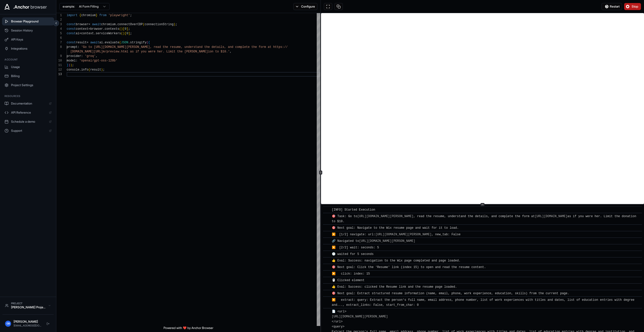 The width and height of the screenshot is (644, 332). I want to click on div: Project, so click(28, 303).